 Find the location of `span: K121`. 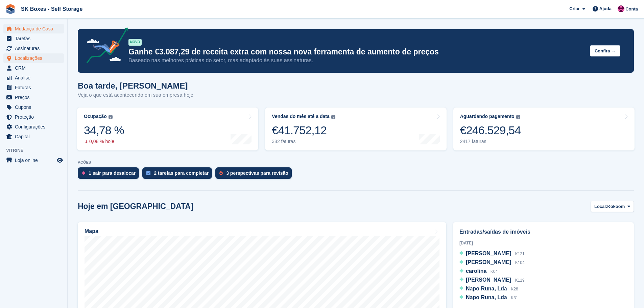

span: K121 is located at coordinates (520, 254).